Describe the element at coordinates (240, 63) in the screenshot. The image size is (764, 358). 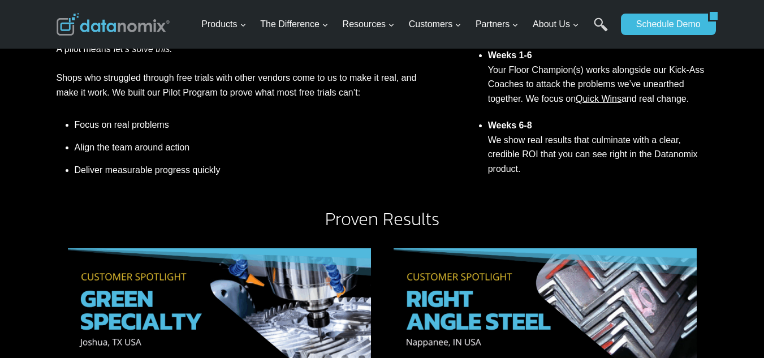
I see `p: A free trial means A pilot means Shops who struggled through free trials with other vendors come ...` at that location.